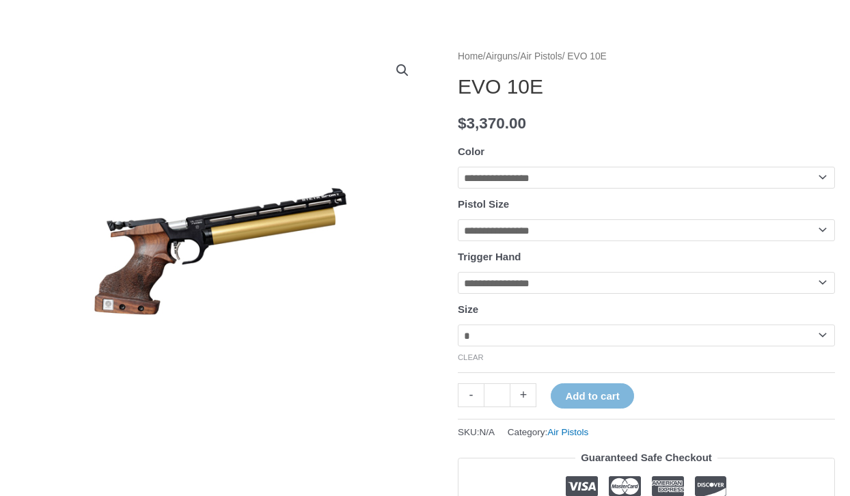 The image size is (850, 496). Describe the element at coordinates (592, 396) in the screenshot. I see `button: Add to cart` at that location.